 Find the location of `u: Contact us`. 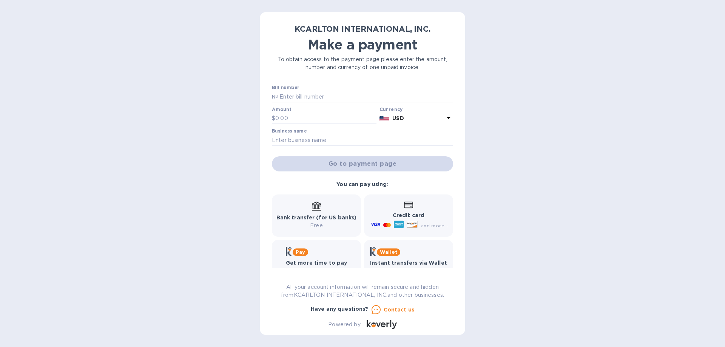

u: Contact us is located at coordinates (399, 310).